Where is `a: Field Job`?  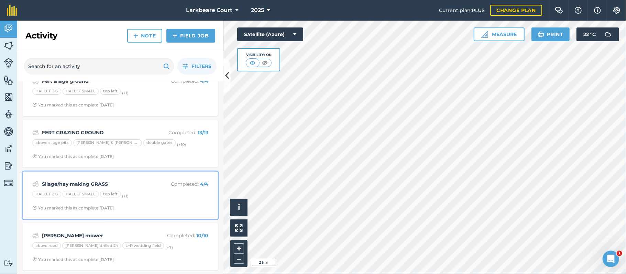 a: Field Job is located at coordinates (191, 36).